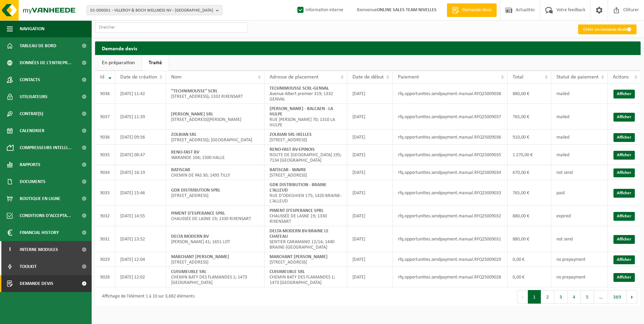  I want to click on td: rfq.opportunities.sendpayment.manual.RFQ25009038, so click(450, 94).